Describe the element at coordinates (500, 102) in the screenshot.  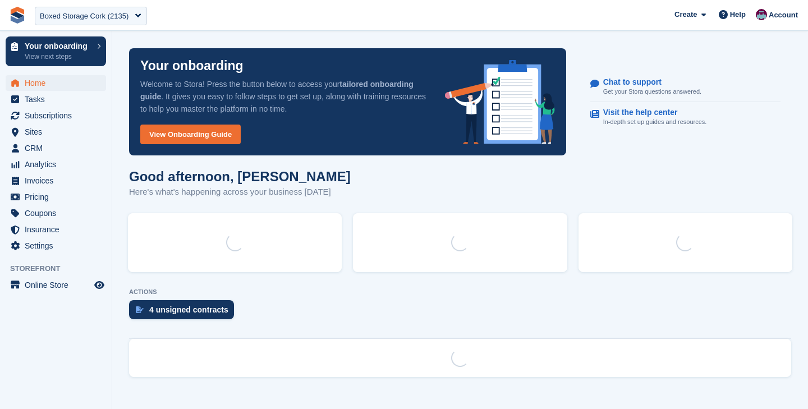
I see `img: onboarding-info-6c161a55d2c0e0a8cae90662b2fe09162a5109e8cc188191df67fb4f79e88e88.svg` at that location.